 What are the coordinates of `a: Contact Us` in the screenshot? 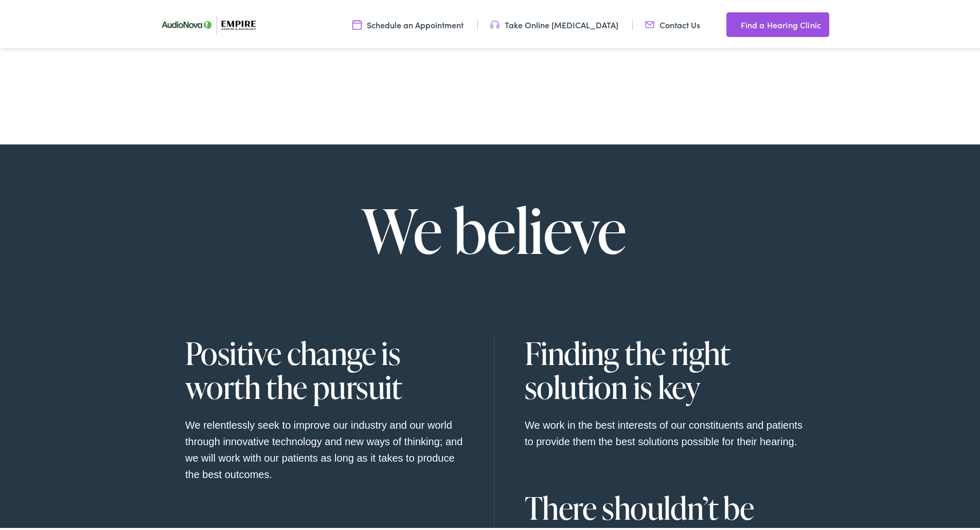 It's located at (673, 23).